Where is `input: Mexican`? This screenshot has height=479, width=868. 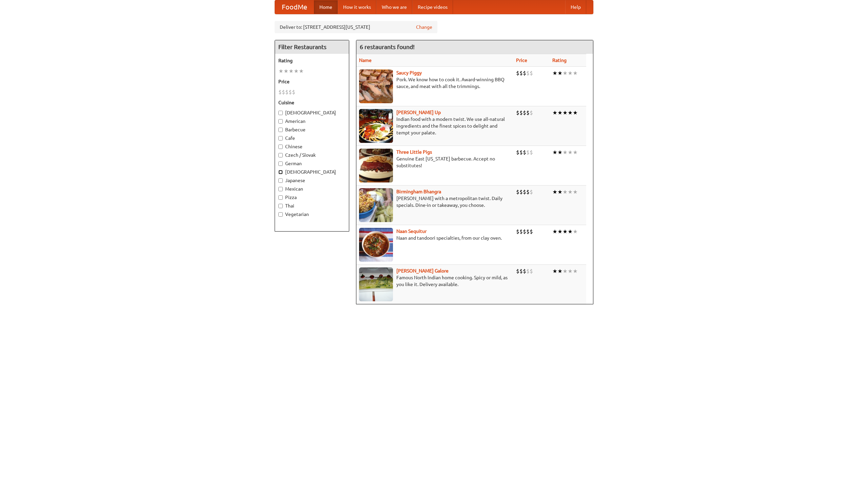 input: Mexican is located at coordinates (280, 189).